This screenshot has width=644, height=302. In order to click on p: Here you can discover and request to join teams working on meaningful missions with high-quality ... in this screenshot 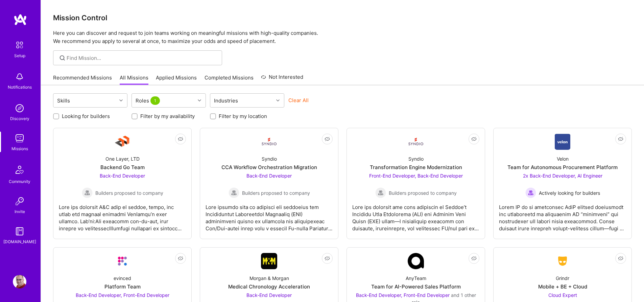, I will do `click(342, 37)`.